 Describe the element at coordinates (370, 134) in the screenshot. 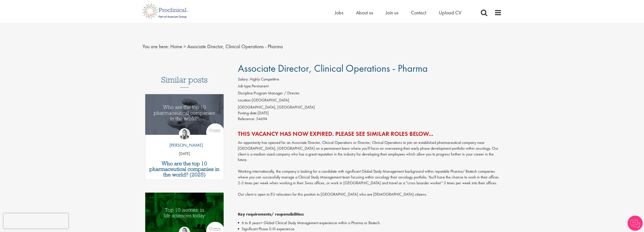

I see `h2: This vacancy has now expired. Please see similar roles below...` at that location.